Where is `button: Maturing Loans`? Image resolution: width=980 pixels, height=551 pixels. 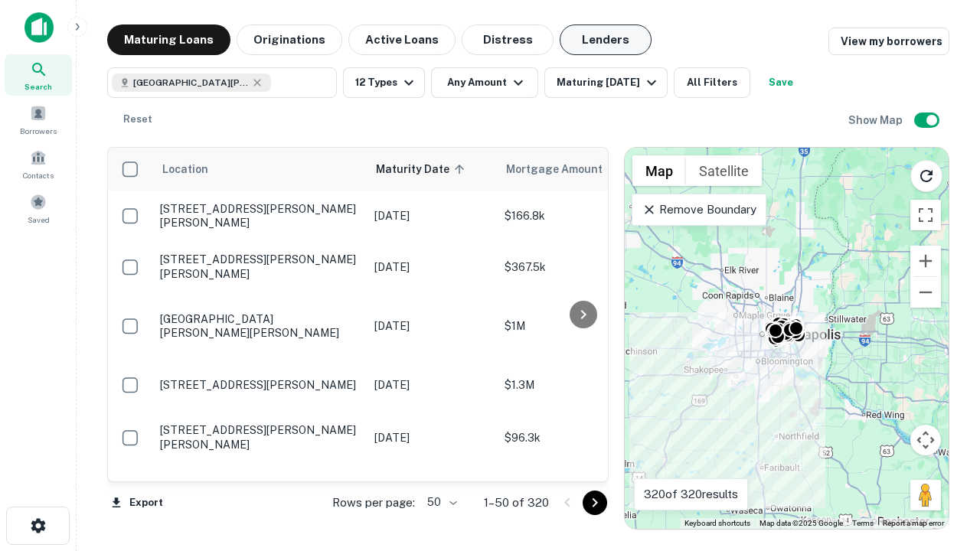
button: Maturing Loans is located at coordinates (168, 39).